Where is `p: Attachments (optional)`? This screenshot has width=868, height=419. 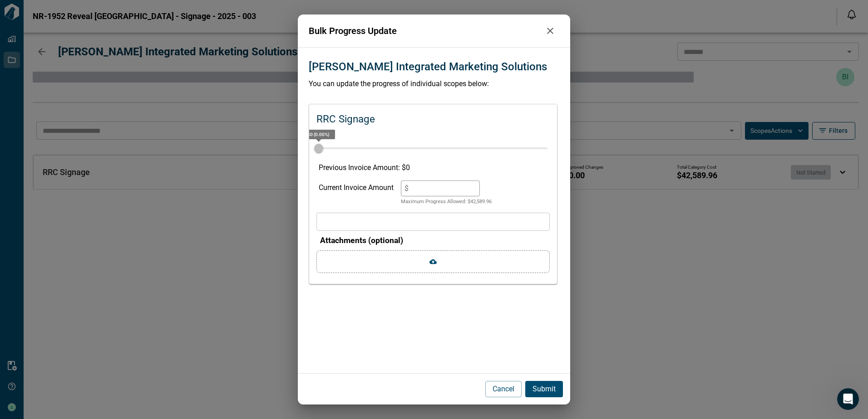 p: Attachments (optional) is located at coordinates (435, 240).